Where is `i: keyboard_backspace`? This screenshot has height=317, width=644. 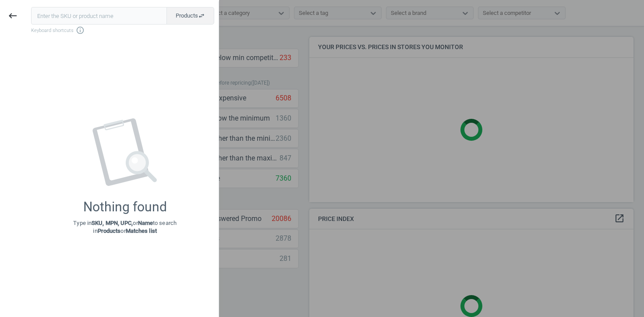 i: keyboard_backspace is located at coordinates (13, 16).